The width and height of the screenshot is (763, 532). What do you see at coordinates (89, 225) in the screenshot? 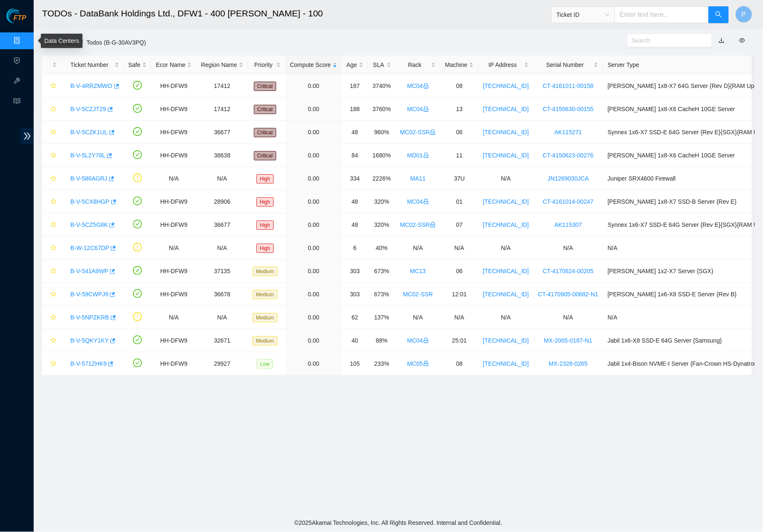
I see `a: B-V-5CZ5G8K` at bounding box center [89, 225].